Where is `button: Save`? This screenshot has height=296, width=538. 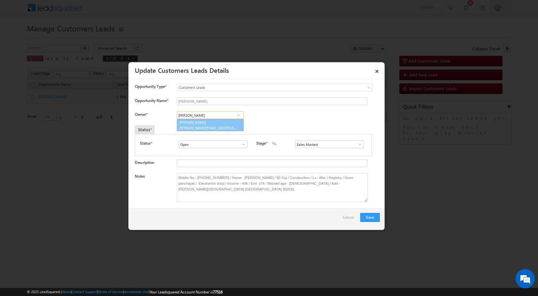
button: Save is located at coordinates (370, 217).